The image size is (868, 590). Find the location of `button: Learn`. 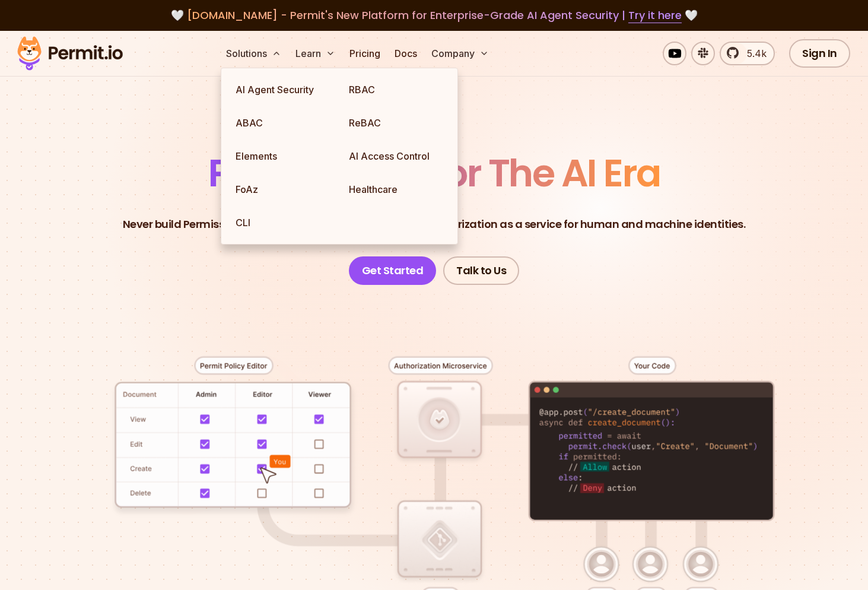

button: Learn is located at coordinates (315, 53).